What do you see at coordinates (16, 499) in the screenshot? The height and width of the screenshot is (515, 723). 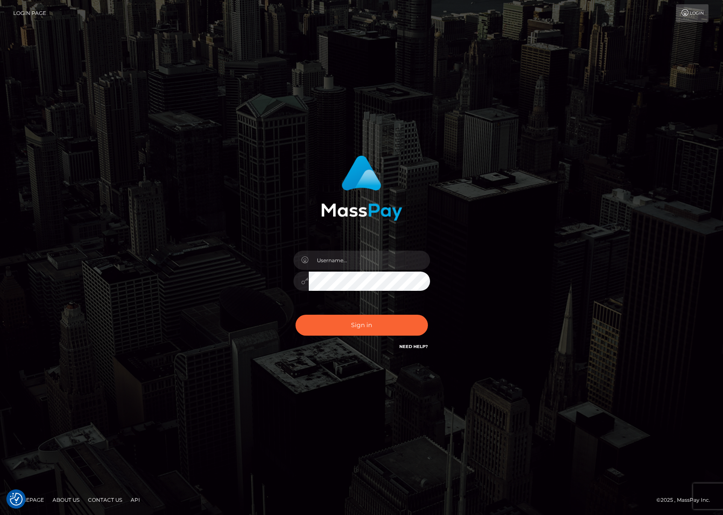 I see `img: Revisit consent button` at bounding box center [16, 499].